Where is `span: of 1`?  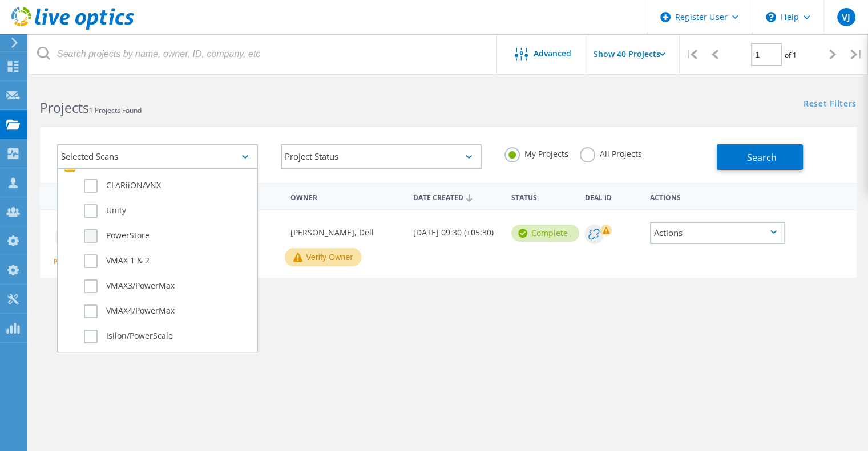 span: of 1 is located at coordinates (790, 55).